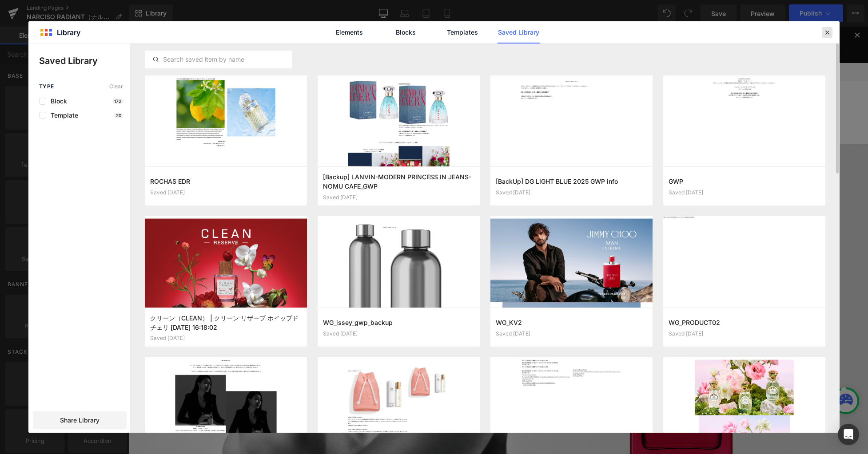 This screenshot has height=454, width=868. What do you see at coordinates (462, 32) in the screenshot?
I see `a: Templates` at bounding box center [462, 32].